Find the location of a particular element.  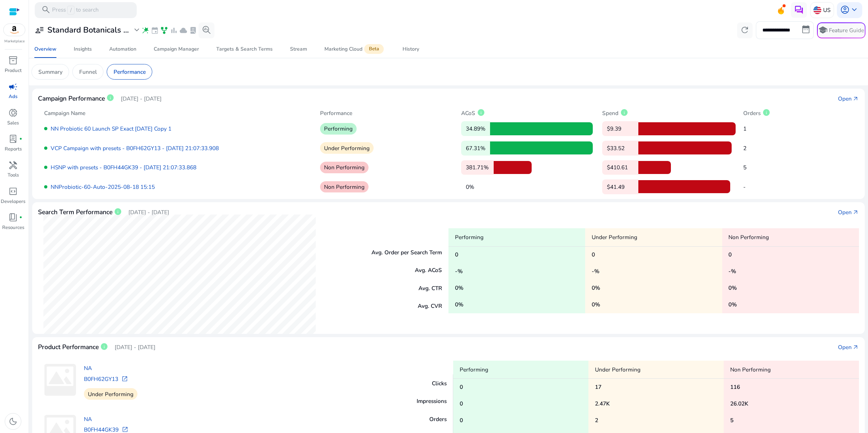

h4: Search Term Performance is located at coordinates (75, 212).